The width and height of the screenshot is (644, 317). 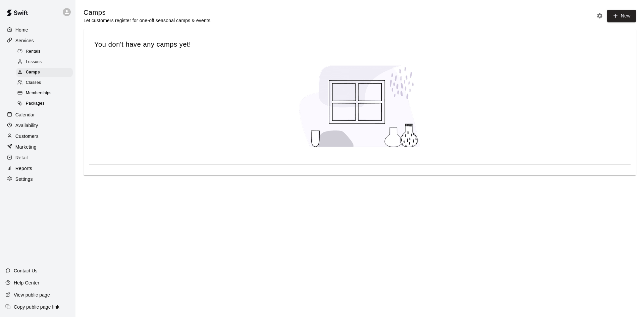 I want to click on a: Services, so click(x=38, y=41).